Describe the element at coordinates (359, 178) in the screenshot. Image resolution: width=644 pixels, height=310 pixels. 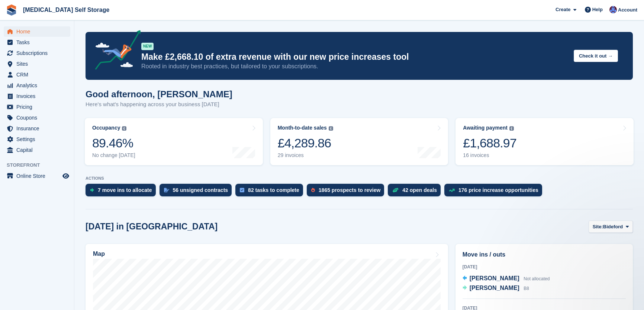
I see `p: ACTIONS` at that location.